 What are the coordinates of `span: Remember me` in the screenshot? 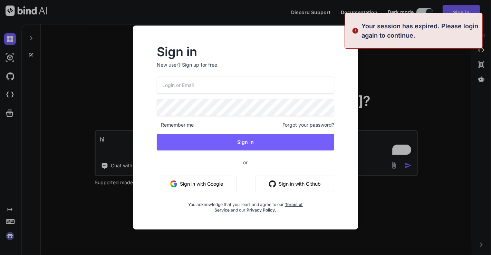 It's located at (175, 125).